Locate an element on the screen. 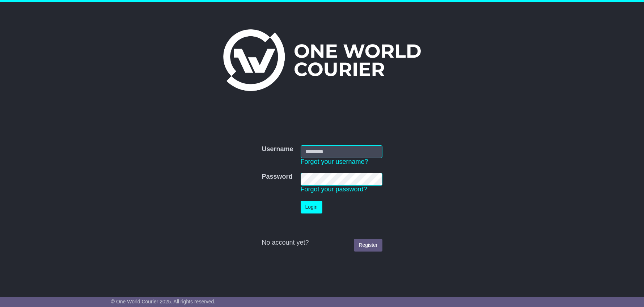 Image resolution: width=644 pixels, height=307 pixels. a: Forgot your password? is located at coordinates (334, 189).